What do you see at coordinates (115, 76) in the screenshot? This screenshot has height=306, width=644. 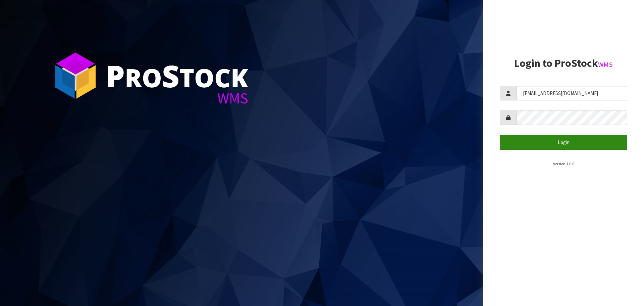 I see `span: P` at bounding box center [115, 76].